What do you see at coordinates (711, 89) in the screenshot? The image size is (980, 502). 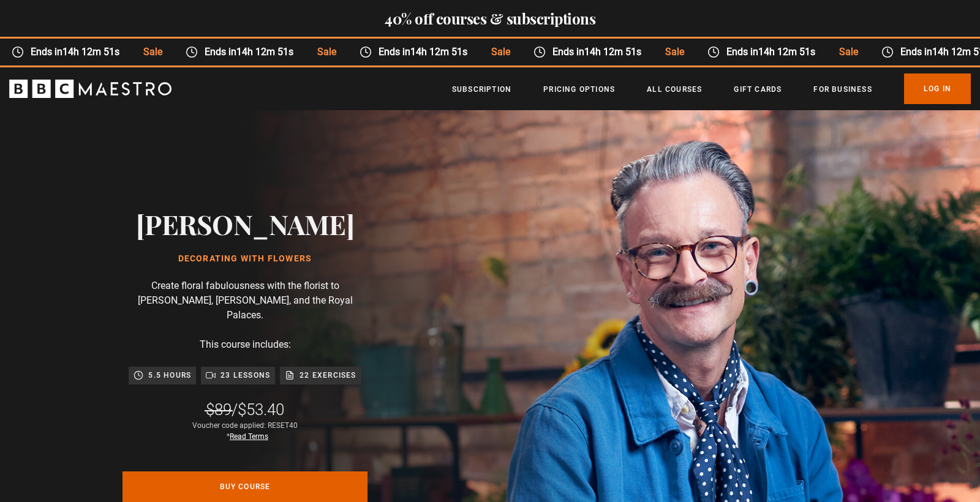 I see `nav: Primary` at bounding box center [711, 89].